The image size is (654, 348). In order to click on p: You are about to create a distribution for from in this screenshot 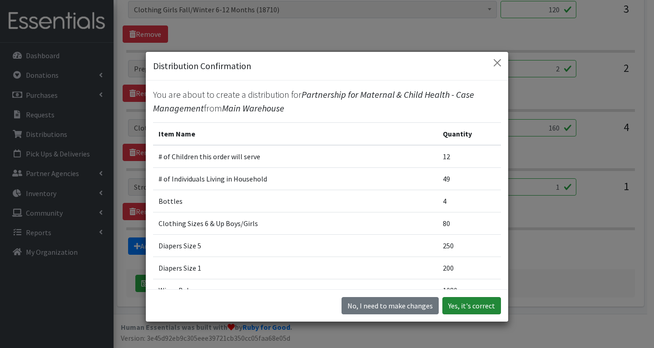, I will do `click(327, 101)`.